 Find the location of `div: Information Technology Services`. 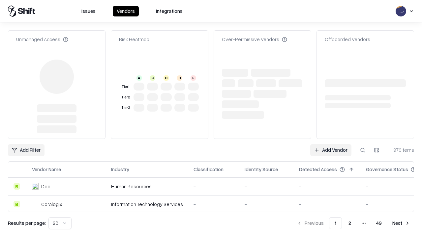

div: Information Technology Services is located at coordinates (147, 204).